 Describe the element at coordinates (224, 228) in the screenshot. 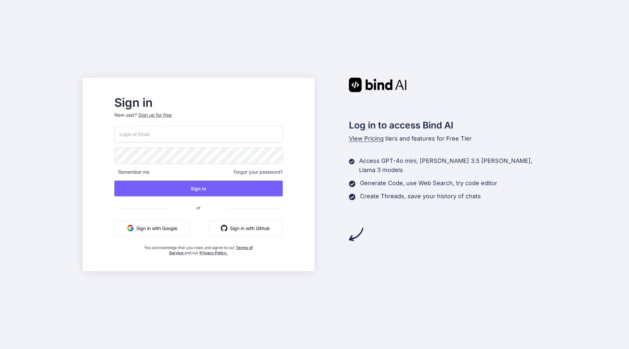

I see `img: github` at that location.